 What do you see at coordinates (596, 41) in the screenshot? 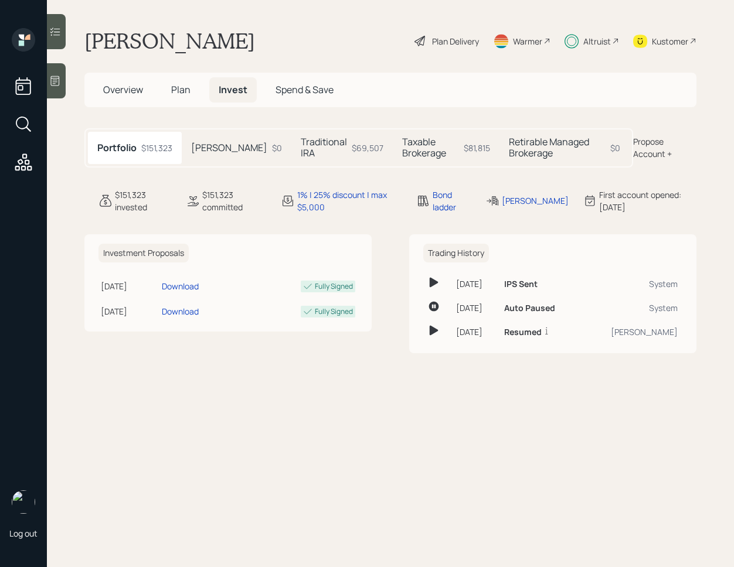
I see `div: Altruist` at bounding box center [596, 41].